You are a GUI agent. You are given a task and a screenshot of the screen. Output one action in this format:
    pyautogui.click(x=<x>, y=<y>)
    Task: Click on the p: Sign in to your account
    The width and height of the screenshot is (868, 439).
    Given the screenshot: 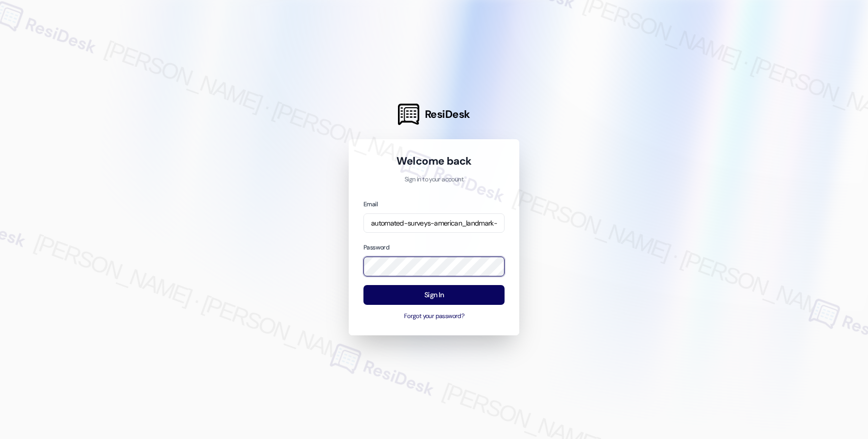 What is the action you would take?
    pyautogui.click(x=434, y=180)
    